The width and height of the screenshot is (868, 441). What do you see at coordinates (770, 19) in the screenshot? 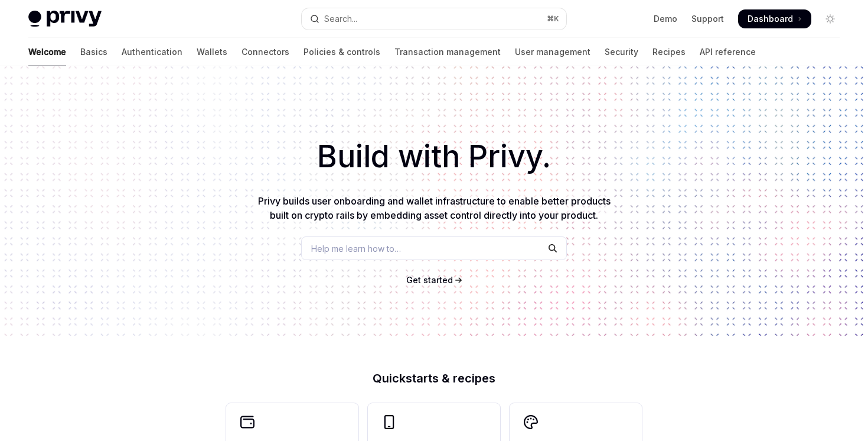
I see `span: Dashboard` at bounding box center [770, 19].